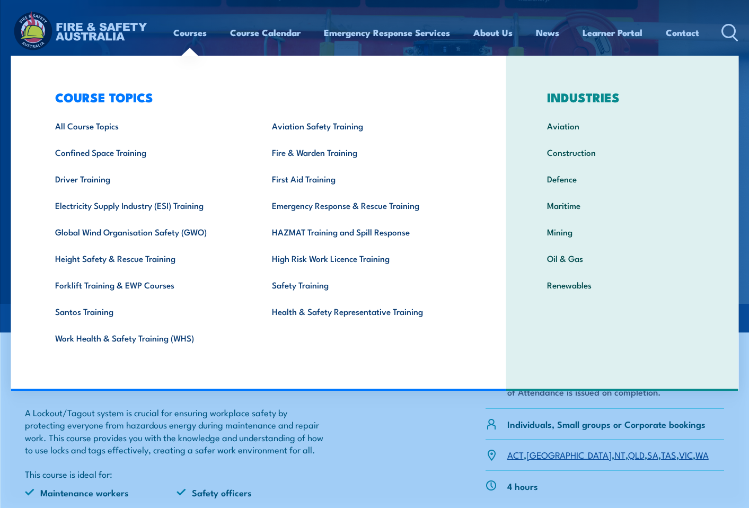 The height and width of the screenshot is (508, 749). What do you see at coordinates (606, 424) in the screenshot?
I see `p: Individuals, Small groups or Corporate bookings` at bounding box center [606, 424].